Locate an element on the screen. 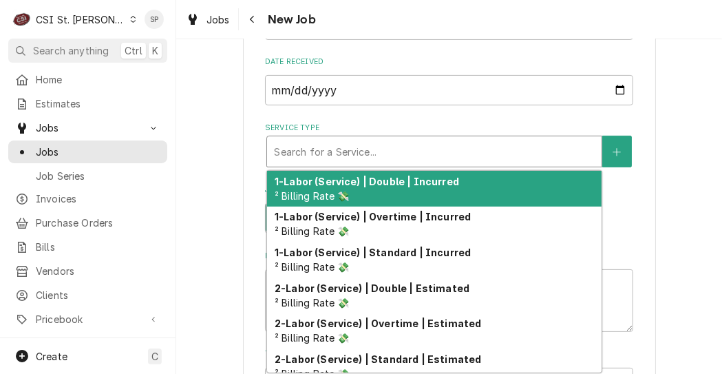 This screenshot has width=722, height=374. span: Ctrl is located at coordinates (133, 50).